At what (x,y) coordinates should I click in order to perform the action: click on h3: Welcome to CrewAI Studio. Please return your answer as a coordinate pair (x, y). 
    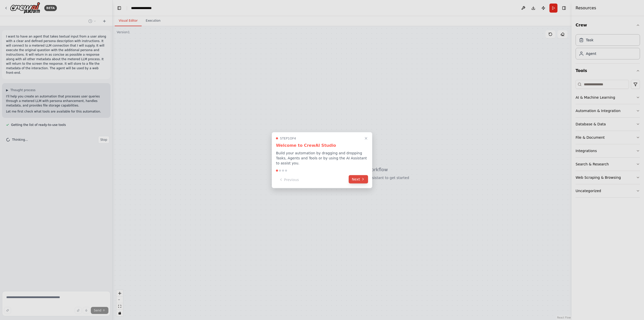
    Looking at the image, I should click on (322, 145).